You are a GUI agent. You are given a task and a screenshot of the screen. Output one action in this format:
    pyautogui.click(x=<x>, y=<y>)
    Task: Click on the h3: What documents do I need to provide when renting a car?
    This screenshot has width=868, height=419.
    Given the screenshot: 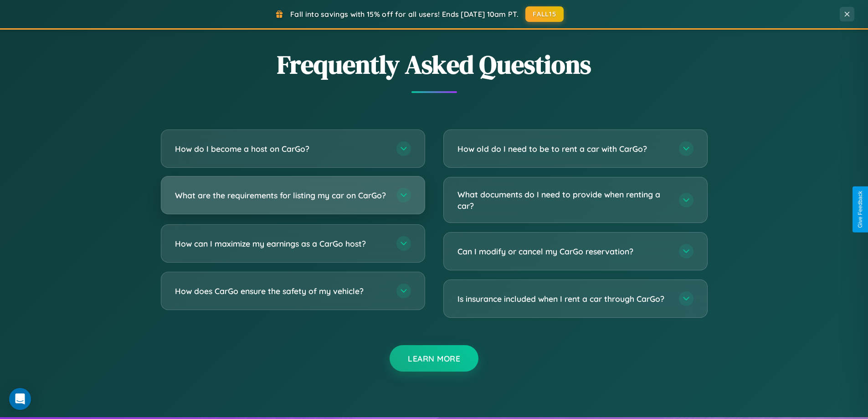 What is the action you would take?
    pyautogui.click(x=563, y=200)
    